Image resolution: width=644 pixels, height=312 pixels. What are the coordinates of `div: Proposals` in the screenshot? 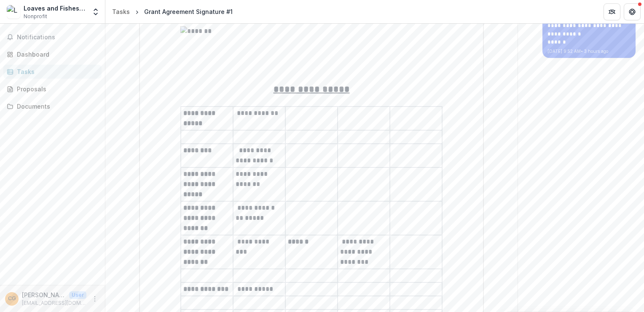 It's located at (56, 89).